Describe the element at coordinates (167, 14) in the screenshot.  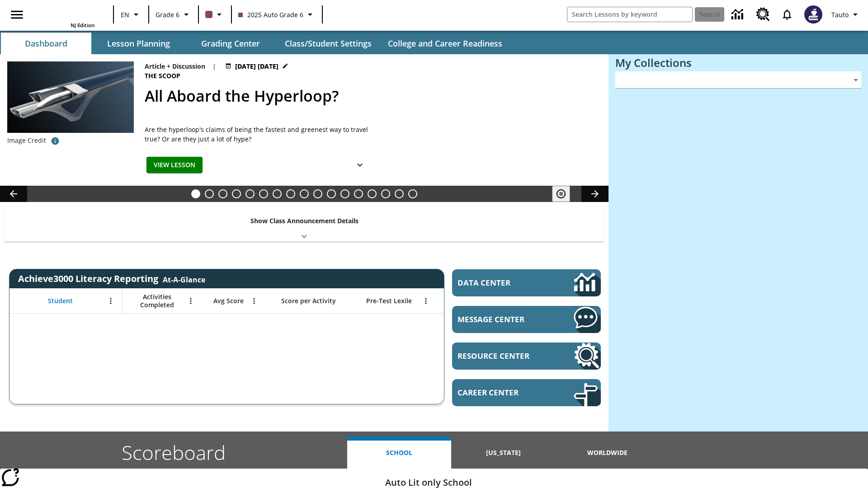
I see `span: Grade 6` at that location.